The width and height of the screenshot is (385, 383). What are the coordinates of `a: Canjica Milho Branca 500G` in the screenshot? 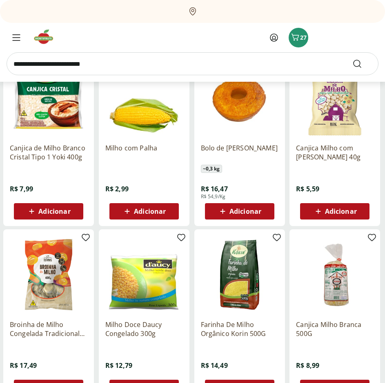 It's located at (335, 329).